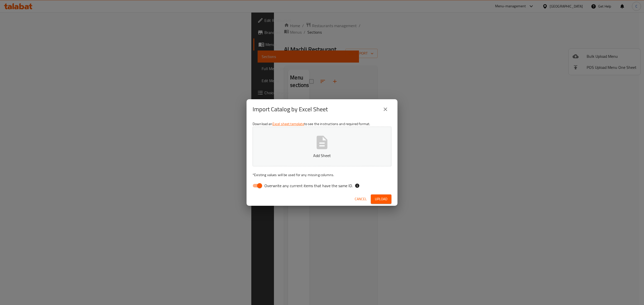  I want to click on span: Overwrite any current items that have the same ID., so click(308, 186).